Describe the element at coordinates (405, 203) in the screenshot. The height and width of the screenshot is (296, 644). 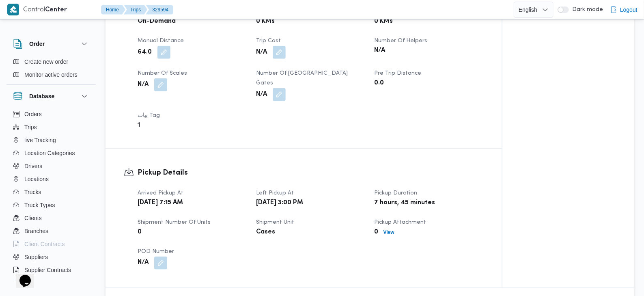
I see `b: 7 hours, 45 minutes` at that location.